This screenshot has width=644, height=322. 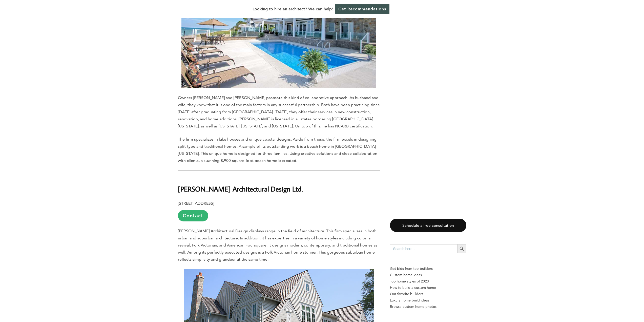 What do you see at coordinates (428, 300) in the screenshot?
I see `p: Luxury home build ideas` at bounding box center [428, 300].